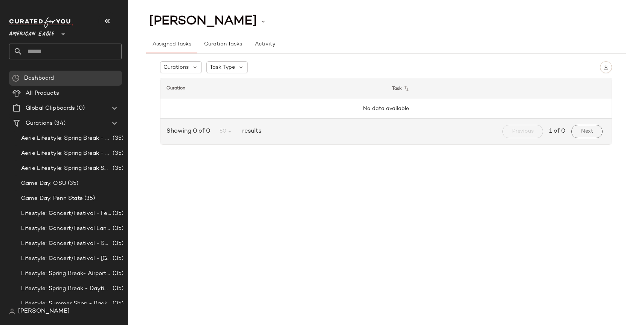 This screenshot has width=644, height=325. I want to click on span: Curation Tasks, so click(223, 44).